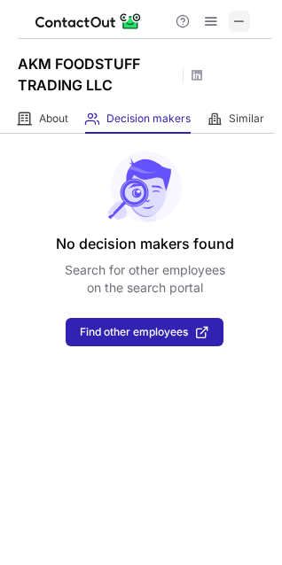 The image size is (282, 565). Describe the element at coordinates (89, 21) in the screenshot. I see `img: ContactOut v5.3.10` at that location.